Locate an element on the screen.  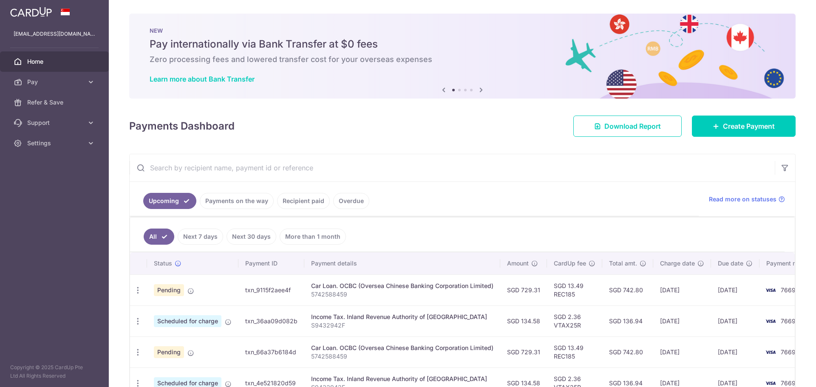
a: More than 1 month is located at coordinates (313, 237).